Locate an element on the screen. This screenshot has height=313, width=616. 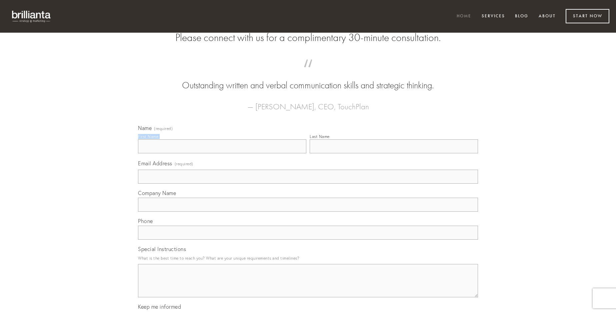
div: Last Name is located at coordinates (320, 136).